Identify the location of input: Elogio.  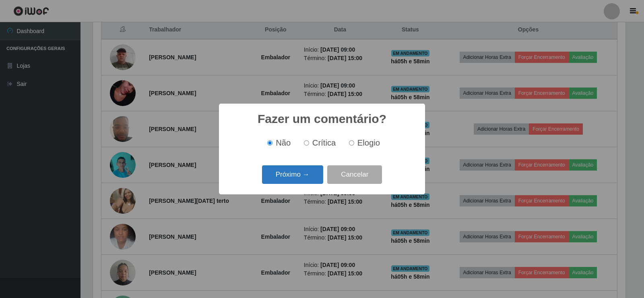
(352, 143).